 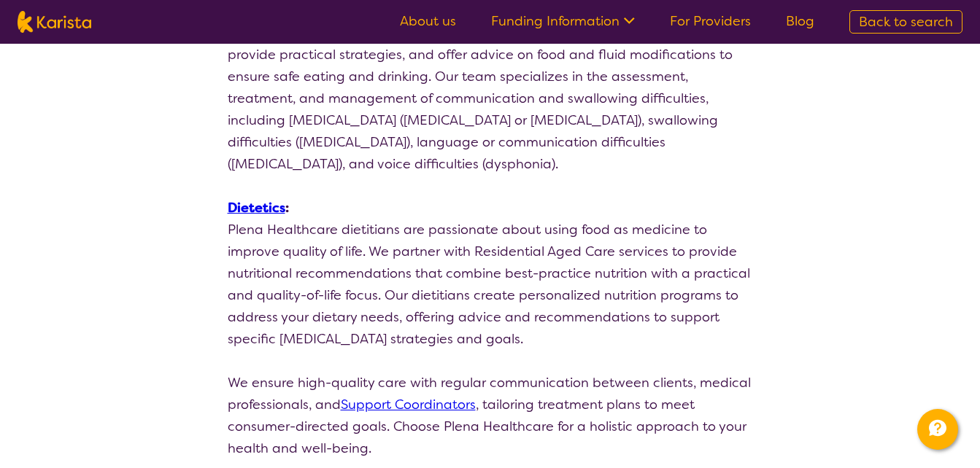 What do you see at coordinates (710, 21) in the screenshot?
I see `a: For Providers` at bounding box center [710, 21].